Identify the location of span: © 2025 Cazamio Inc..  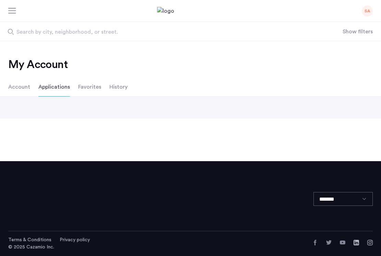
(31, 247).